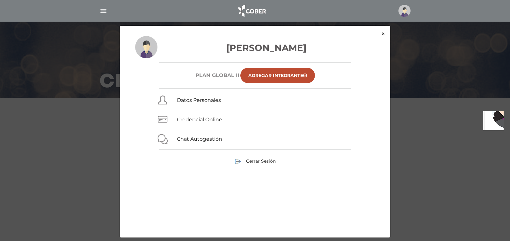 This screenshot has width=510, height=241. What do you see at coordinates (238, 162) in the screenshot?
I see `img: sign-out.png` at bounding box center [238, 162].